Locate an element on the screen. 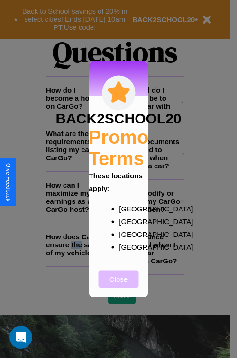 This screenshot has height=358, width=237. div: Open Intercom Messenger is located at coordinates (21, 337).